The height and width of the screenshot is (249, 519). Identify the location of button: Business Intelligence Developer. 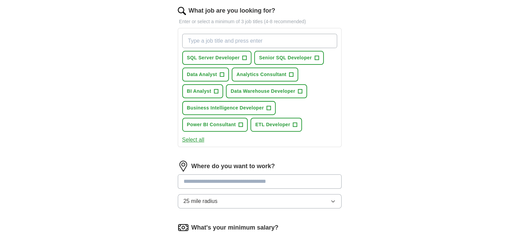
(229, 108).